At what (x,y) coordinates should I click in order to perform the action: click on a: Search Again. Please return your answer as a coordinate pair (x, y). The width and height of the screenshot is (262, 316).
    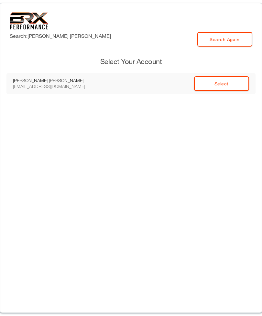
    Looking at the image, I should click on (225, 39).